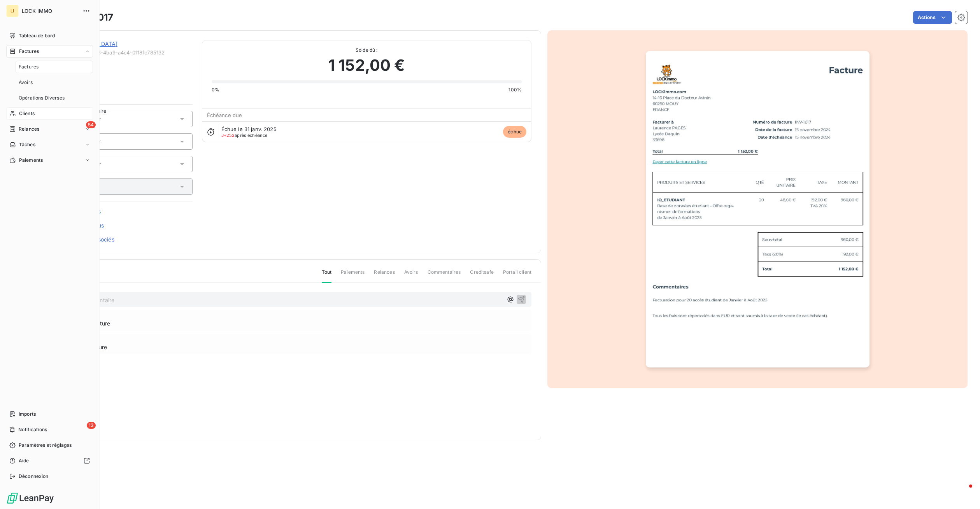 The width and height of the screenshot is (980, 509). I want to click on span: Commentaires, so click(444, 275).